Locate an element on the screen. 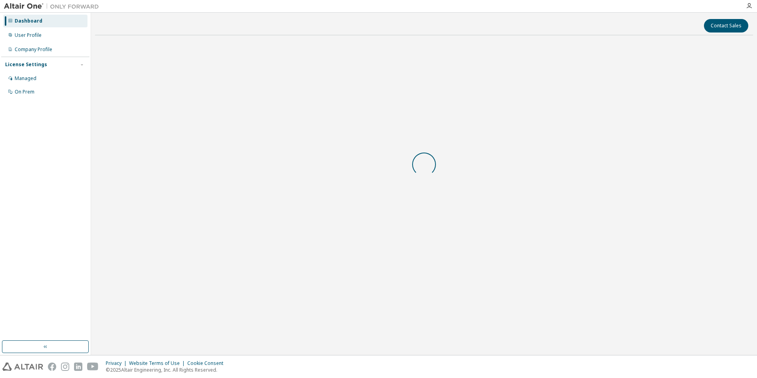 Image resolution: width=757 pixels, height=378 pixels. div: User Profile is located at coordinates (28, 35).